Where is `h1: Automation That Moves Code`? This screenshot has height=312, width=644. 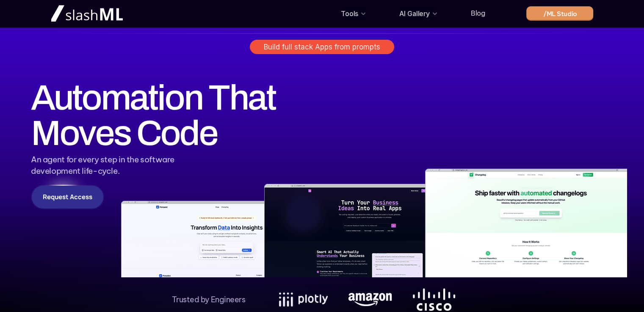
h1: Automation That Moves Code is located at coordinates (159, 115).